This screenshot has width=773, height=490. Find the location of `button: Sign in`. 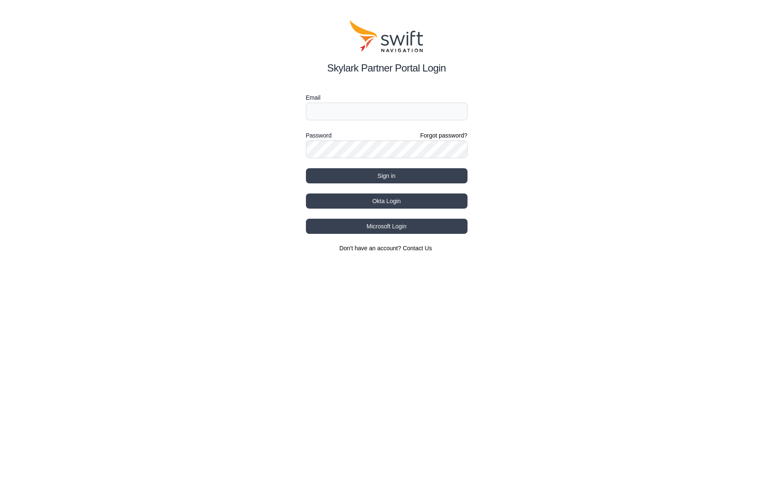

button: Sign in is located at coordinates (387, 176).